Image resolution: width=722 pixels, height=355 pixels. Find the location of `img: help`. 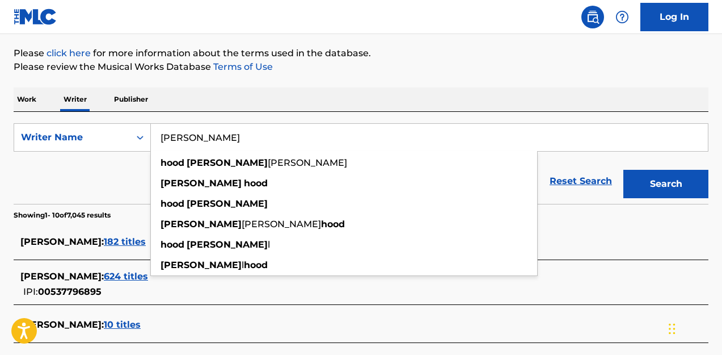

img: help is located at coordinates (622, 17).